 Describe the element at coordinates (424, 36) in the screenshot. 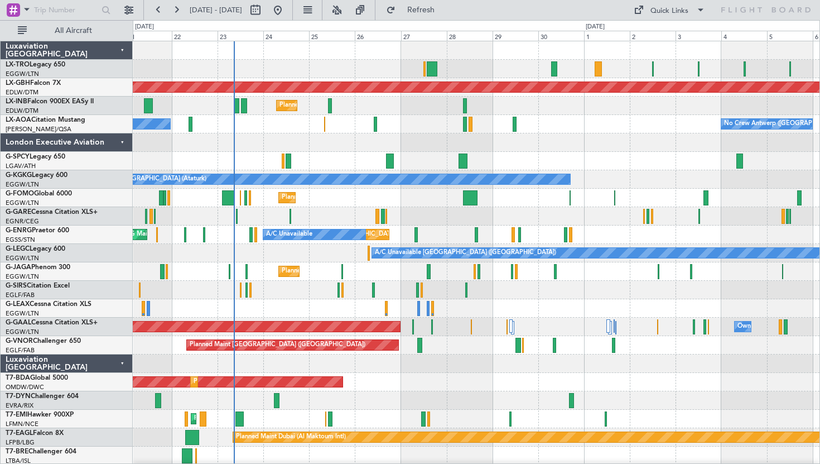

I see `div: 27` at that location.